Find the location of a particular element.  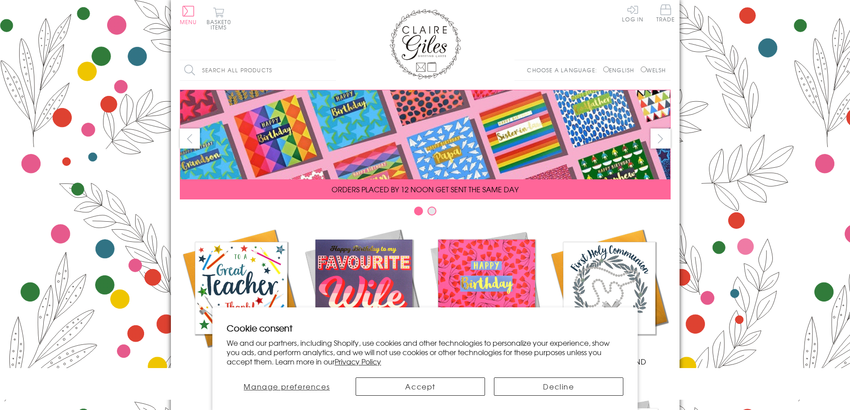

div: Carousel Pagination is located at coordinates (425, 213).